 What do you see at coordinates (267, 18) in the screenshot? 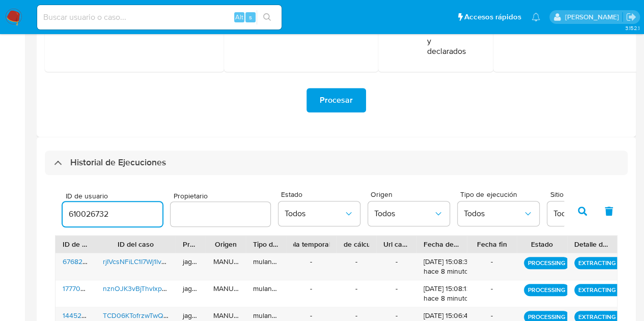
I see `button: search-icon` at bounding box center [267, 18].